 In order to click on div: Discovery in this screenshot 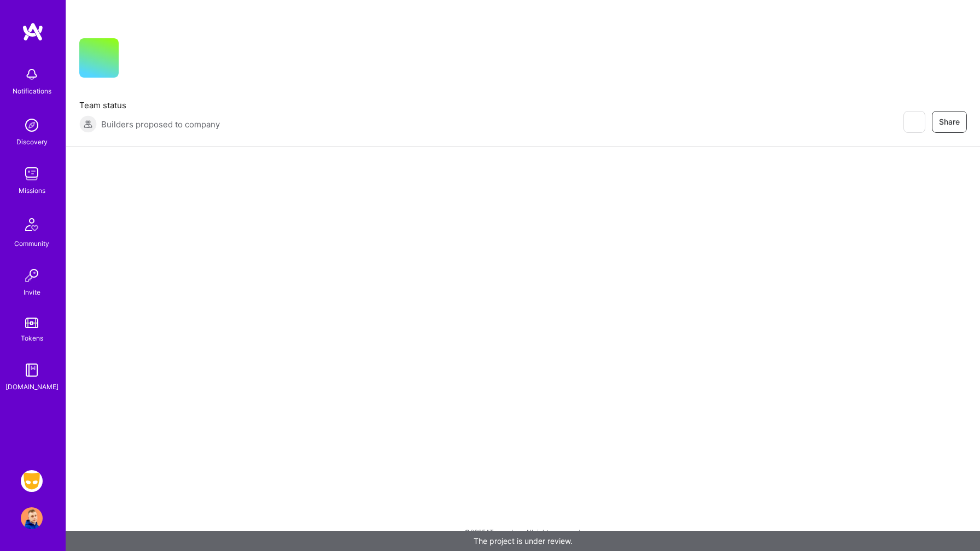, I will do `click(32, 142)`.